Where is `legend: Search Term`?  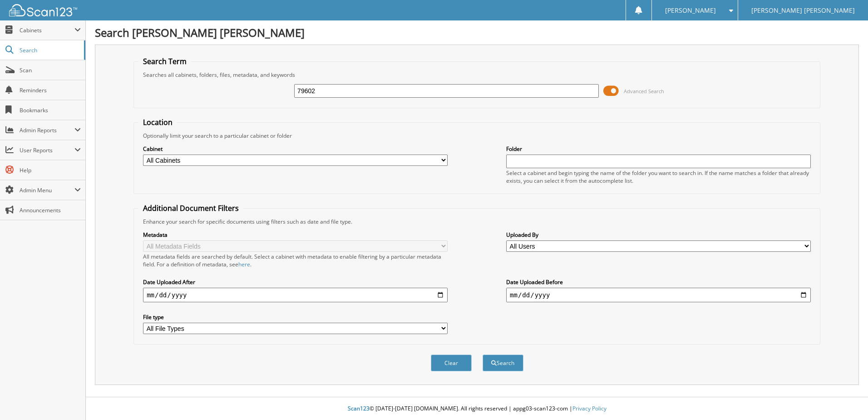 legend: Search Term is located at coordinates (165, 61).